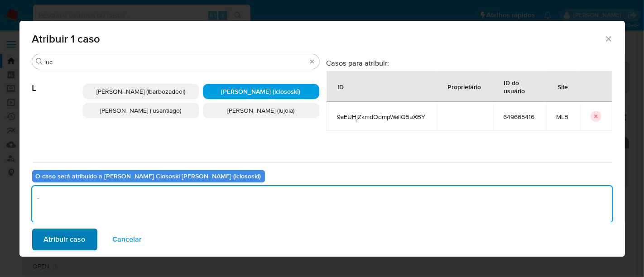 The height and width of the screenshot is (277, 644). Describe the element at coordinates (563, 117) in the screenshot. I see `span: MLB` at that location.